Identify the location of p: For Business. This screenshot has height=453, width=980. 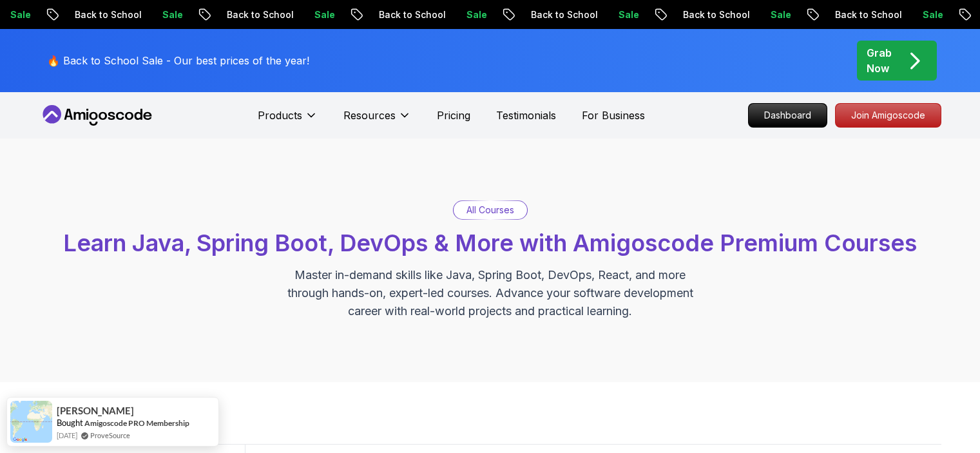
(614, 116).